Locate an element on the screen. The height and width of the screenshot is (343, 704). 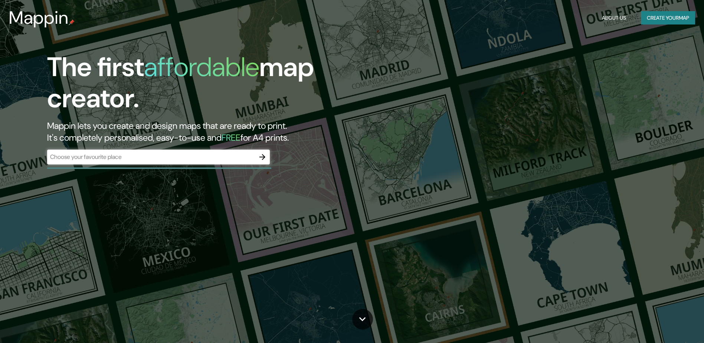
h1: The first map creator. is located at coordinates (223, 86).